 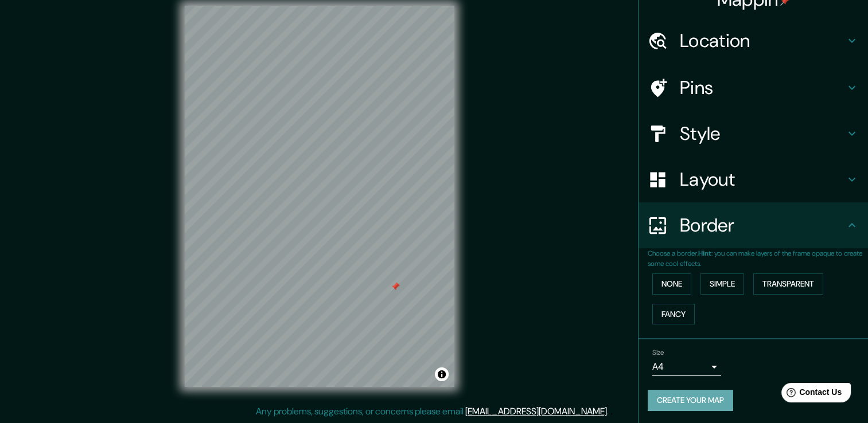 I want to click on h4: Pins, so click(x=762, y=88).